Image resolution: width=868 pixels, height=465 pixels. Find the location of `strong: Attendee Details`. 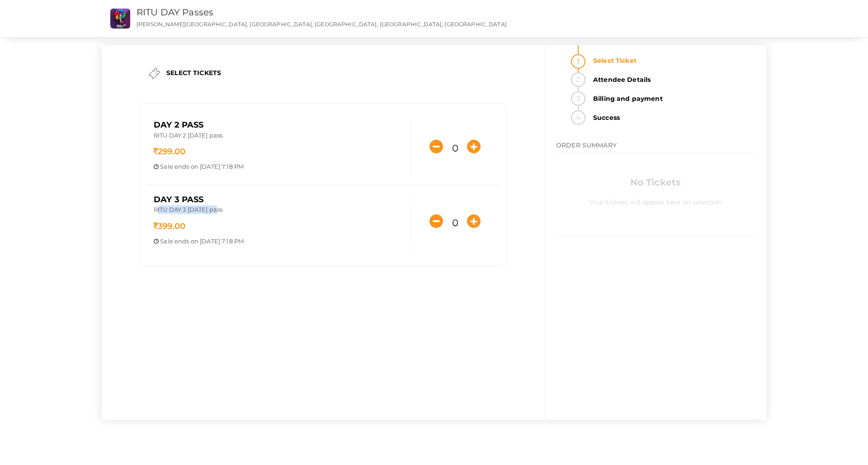

strong: Attendee Details is located at coordinates (671, 80).